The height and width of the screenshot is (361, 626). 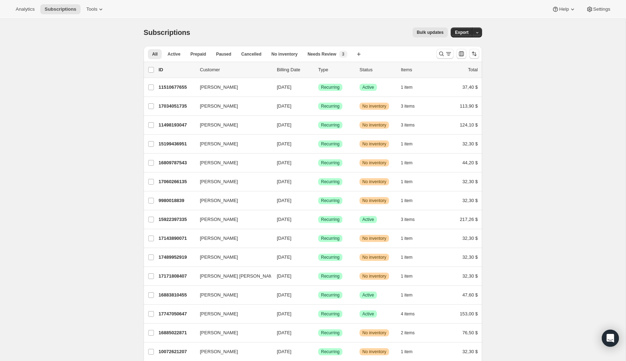 What do you see at coordinates (322, 54) in the screenshot?
I see `span: Needs Review` at bounding box center [322, 54].